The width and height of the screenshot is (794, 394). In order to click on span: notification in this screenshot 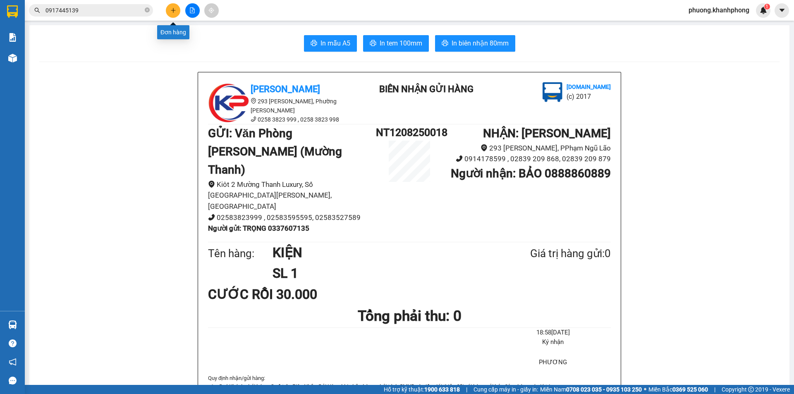, I will do `click(12, 362)`.